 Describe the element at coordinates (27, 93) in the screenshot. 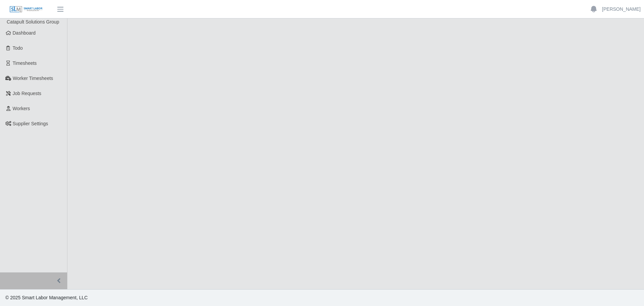

I see `span: Job Requests` at that location.